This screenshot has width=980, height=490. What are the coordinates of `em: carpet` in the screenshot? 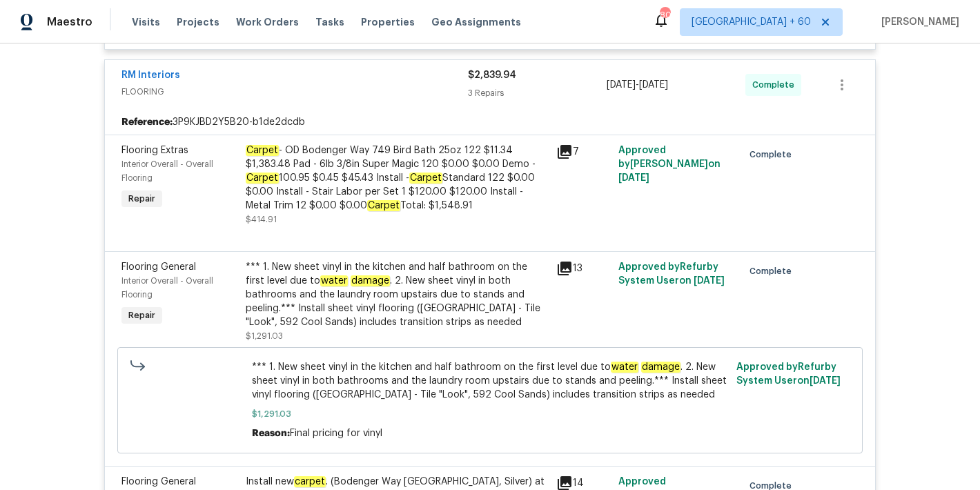 It's located at (310, 481).